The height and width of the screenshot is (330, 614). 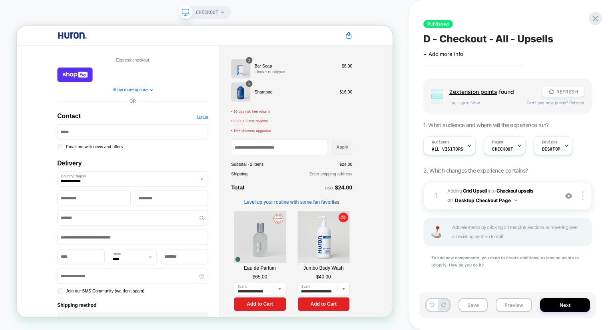 What do you see at coordinates (486, 125) in the screenshot?
I see `span: 1. What audience and where will the experience run?` at bounding box center [486, 125].